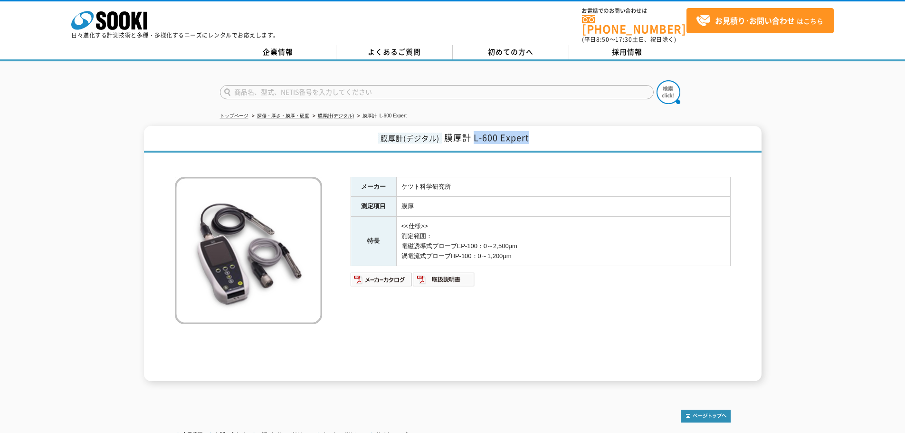 The width and height of the screenshot is (905, 433). I want to click on input: 商品名、型式、NETIS番号を入力してください, so click(436, 92).